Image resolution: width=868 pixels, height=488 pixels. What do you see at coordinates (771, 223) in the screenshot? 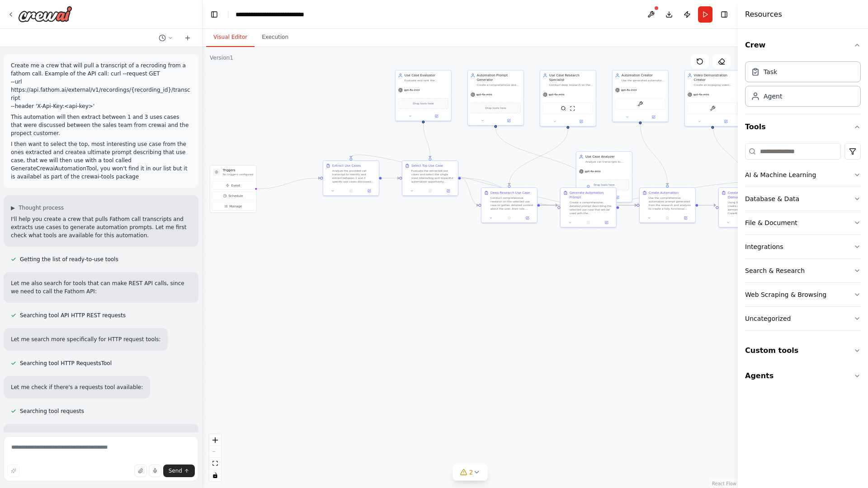
I see `div: File & Document` at bounding box center [771, 223].